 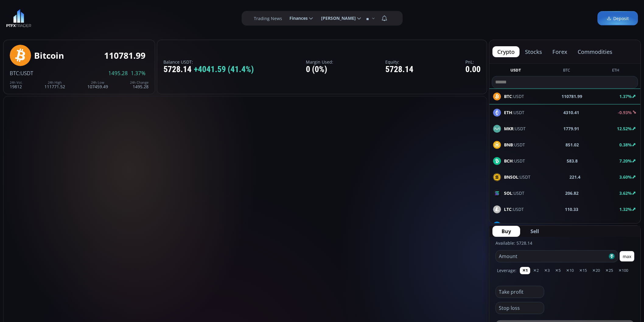 What do you see at coordinates (209, 62) in the screenshot?
I see `label: Balance USDT:` at bounding box center [209, 62].